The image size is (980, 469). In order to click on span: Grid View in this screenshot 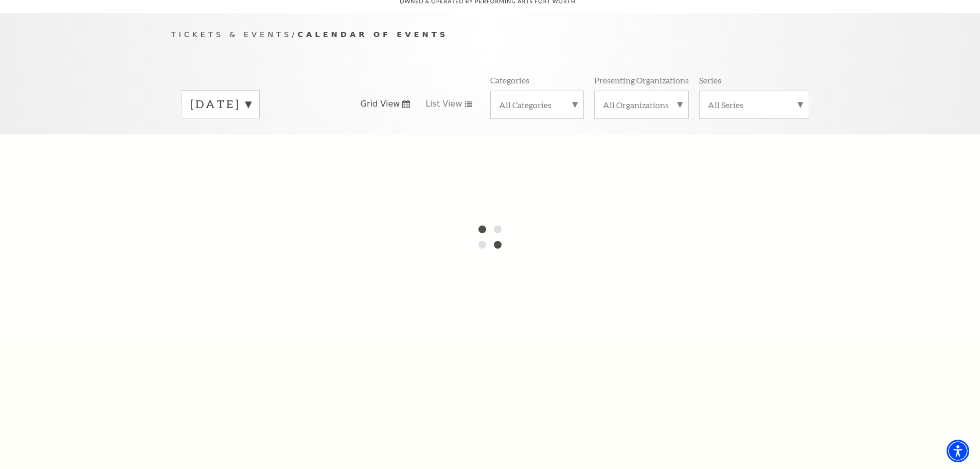, I will do `click(380, 104)`.